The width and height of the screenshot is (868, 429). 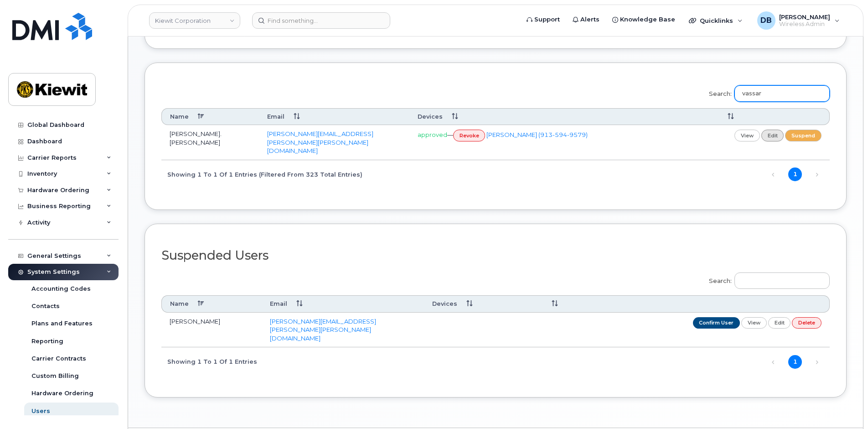 What do you see at coordinates (798, 20) in the screenshot?
I see `div: Daniel Buffington` at bounding box center [798, 20].